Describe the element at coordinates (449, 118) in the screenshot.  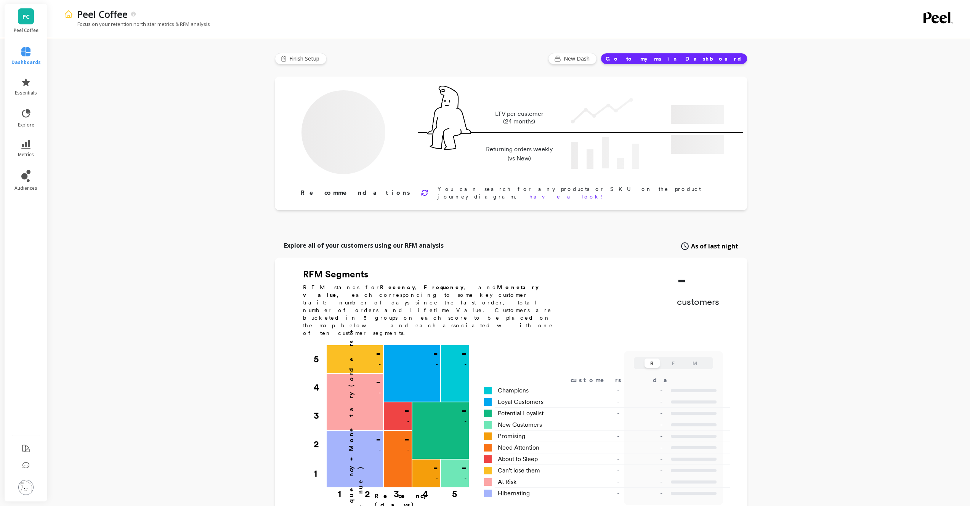
I see `img: pal seatted on line` at that location.